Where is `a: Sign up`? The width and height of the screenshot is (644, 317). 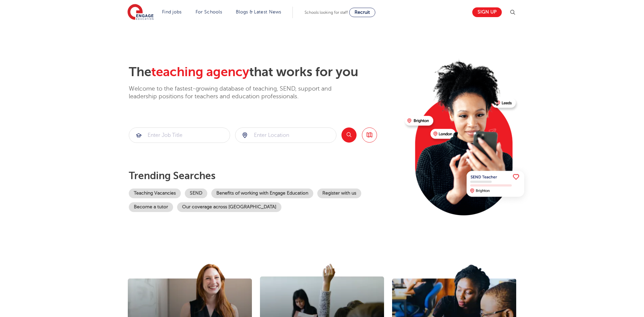 a: Sign up is located at coordinates (487, 12).